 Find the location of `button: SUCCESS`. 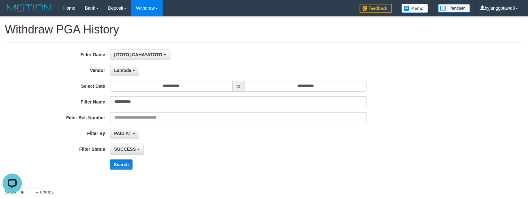

button: SUCCESS is located at coordinates (127, 149).